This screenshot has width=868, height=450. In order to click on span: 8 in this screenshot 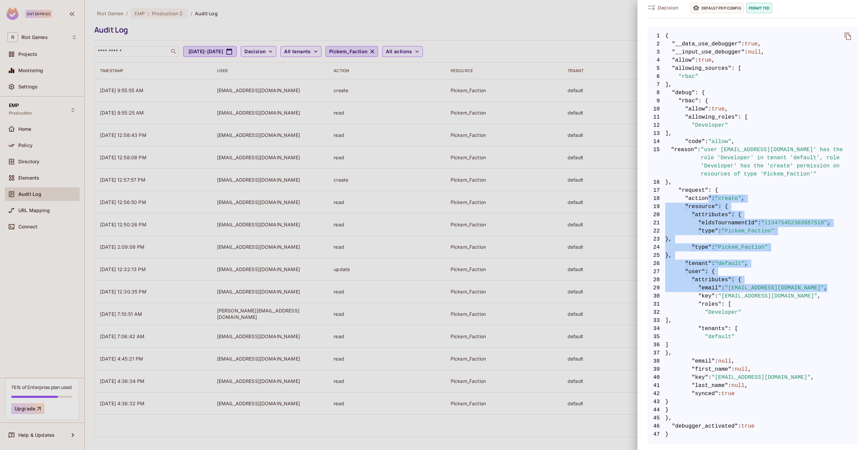, I will do `click(656, 93)`.